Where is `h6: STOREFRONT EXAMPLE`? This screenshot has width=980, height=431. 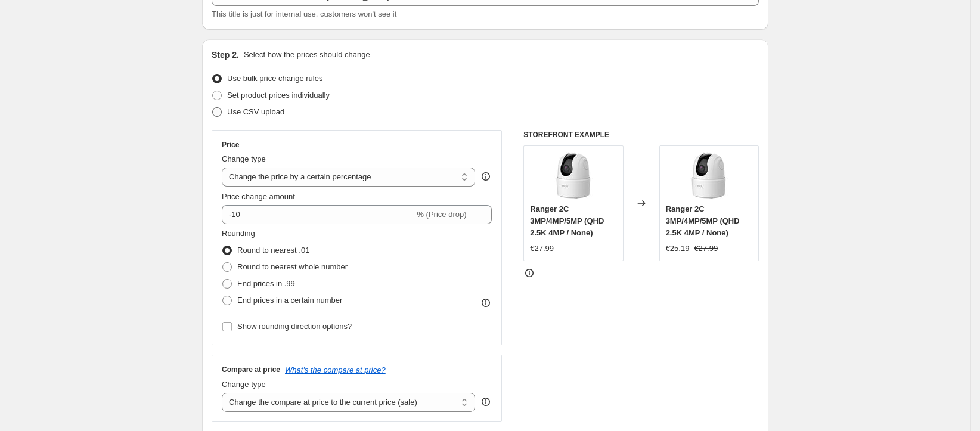 h6: STOREFRONT EXAMPLE is located at coordinates (641, 134).